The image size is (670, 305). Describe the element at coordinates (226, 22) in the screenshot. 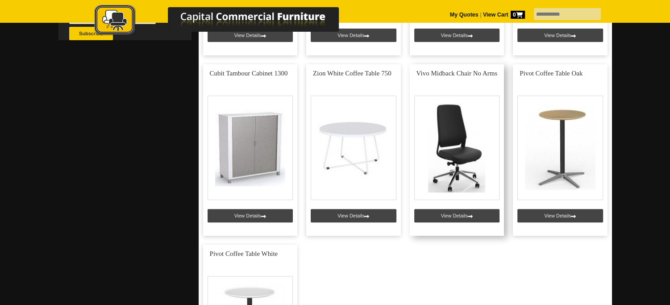

I see `a: Capital Commercial Furniture Logo` at that location.